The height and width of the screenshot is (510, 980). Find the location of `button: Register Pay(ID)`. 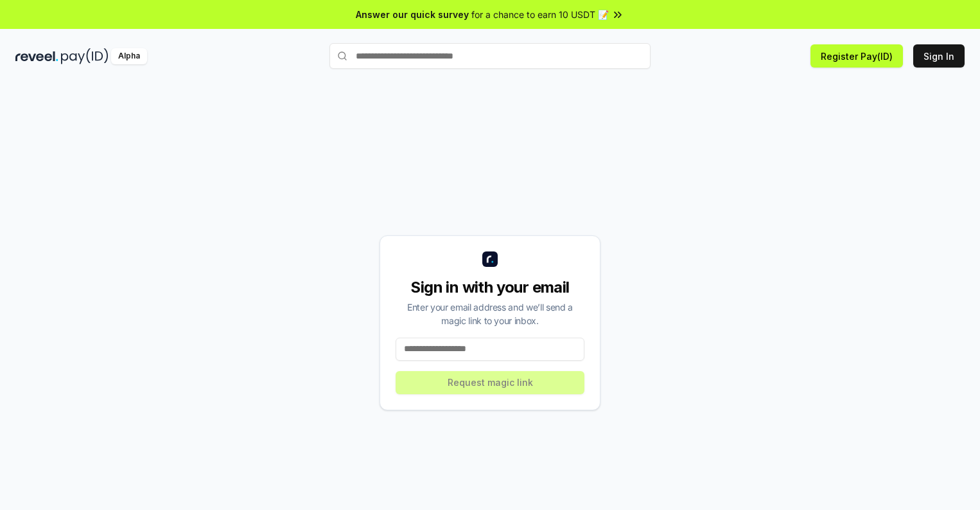

button: Register Pay(ID) is located at coordinates (857, 56).